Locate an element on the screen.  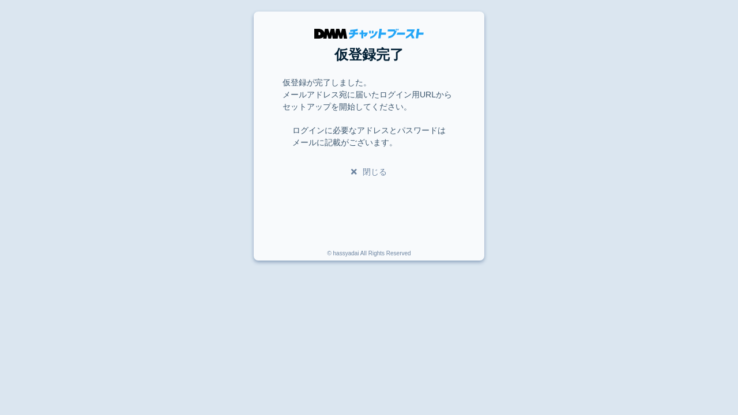
p: ログインに必要なアドレスとパスワードは メールに記載がございます。 is located at coordinates (369, 137).